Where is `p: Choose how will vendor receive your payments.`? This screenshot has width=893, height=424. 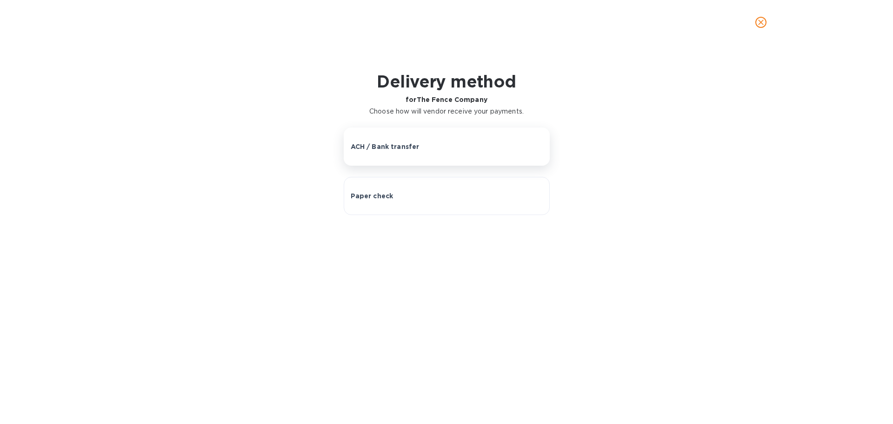
p: Choose how will vendor receive your payments. is located at coordinates (447, 111).